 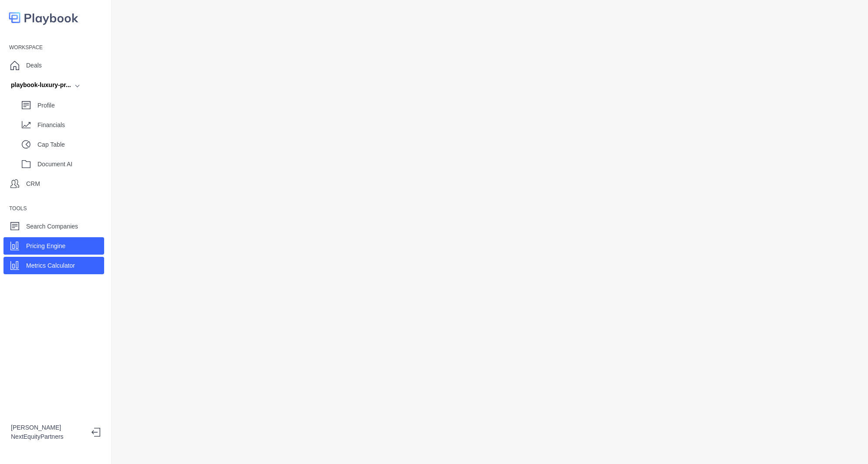 What do you see at coordinates (33, 184) in the screenshot?
I see `p: CRM` at bounding box center [33, 184].